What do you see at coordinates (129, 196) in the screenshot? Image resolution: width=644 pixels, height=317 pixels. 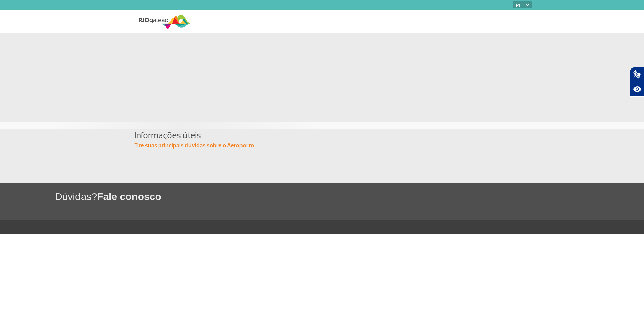 I see `span: Fale conosco` at bounding box center [129, 196].